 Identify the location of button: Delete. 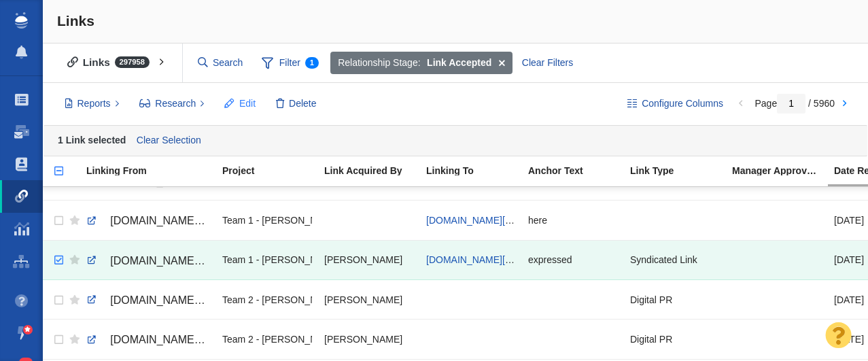
(296, 104).